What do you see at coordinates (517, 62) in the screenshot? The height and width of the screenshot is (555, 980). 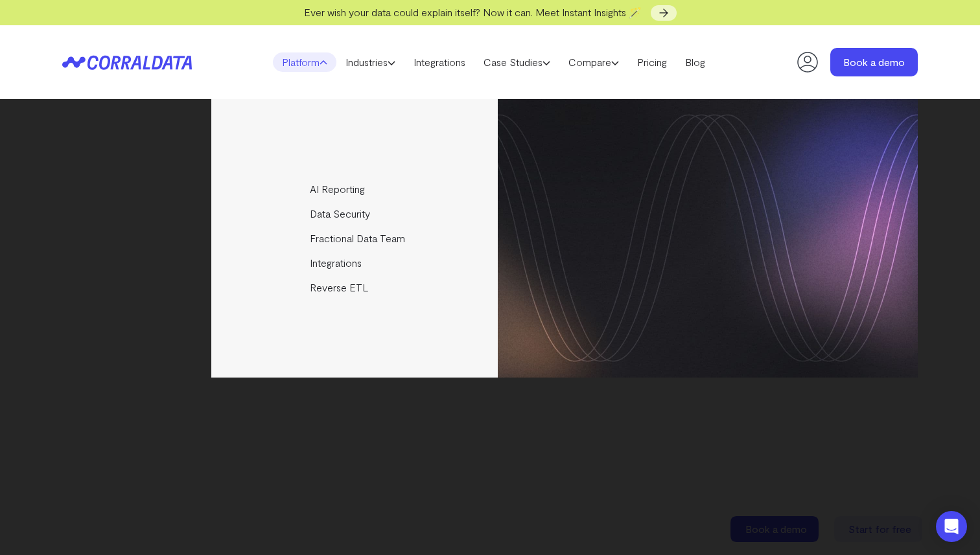 I see `a: Case Studies` at bounding box center [517, 62].